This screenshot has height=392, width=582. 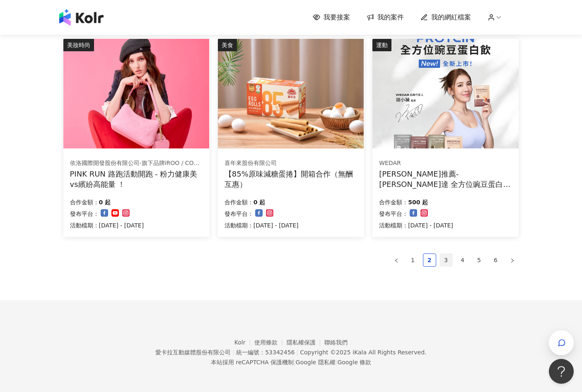 What do you see at coordinates (332, 17) in the screenshot?
I see `a: 我要接案` at bounding box center [332, 17].